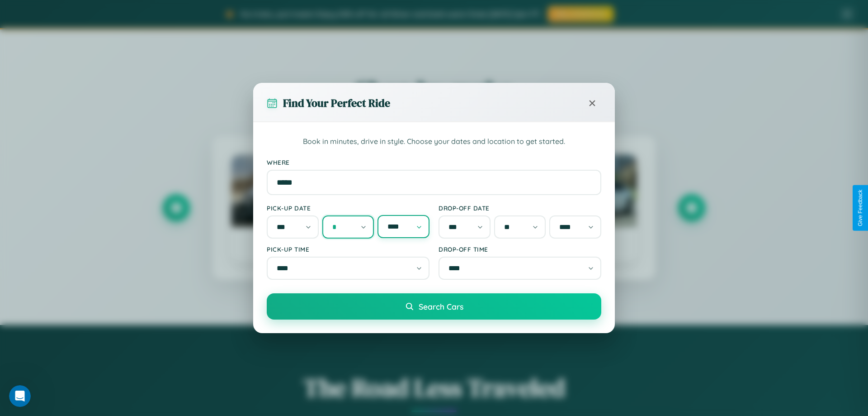  Describe the element at coordinates (520, 249) in the screenshot. I see `label: Drop-off Time` at that location.